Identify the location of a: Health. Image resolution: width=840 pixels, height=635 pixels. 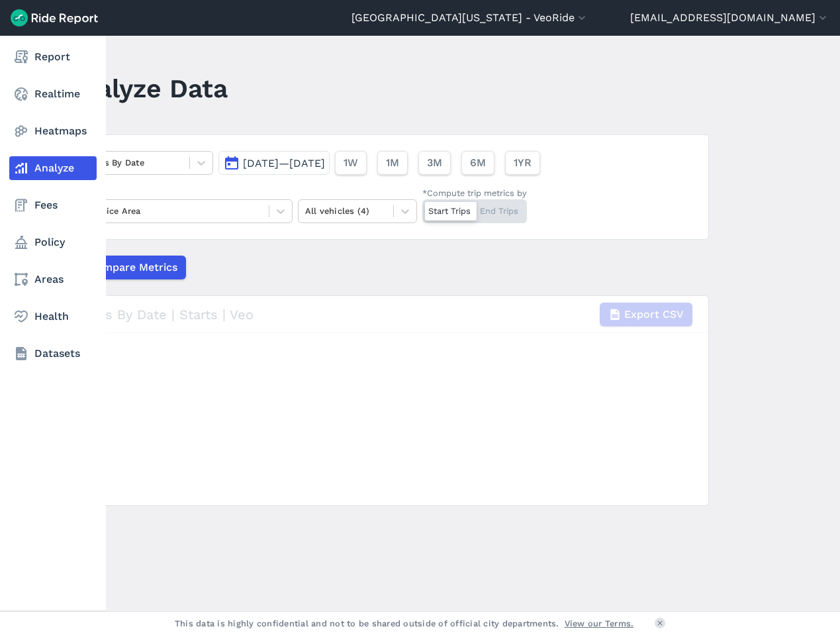
(53, 316).